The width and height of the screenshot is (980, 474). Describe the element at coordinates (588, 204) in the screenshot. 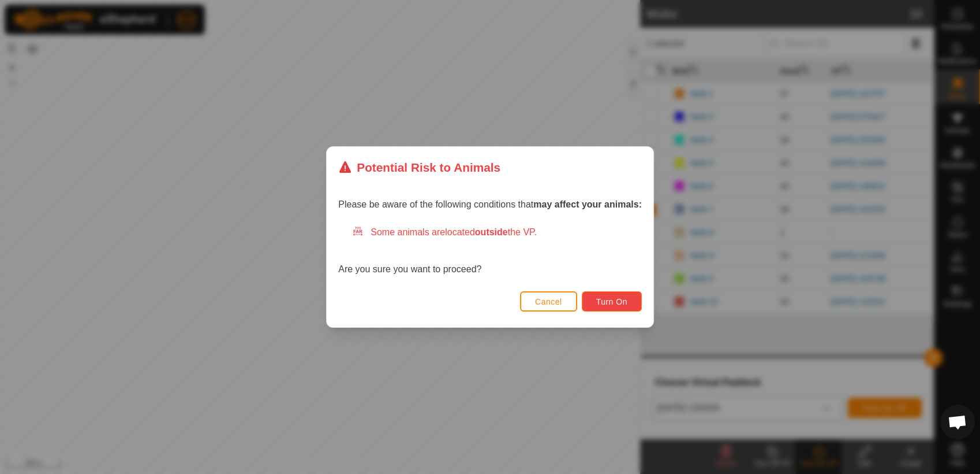

I see `strong: may affect your animals:` at that location.